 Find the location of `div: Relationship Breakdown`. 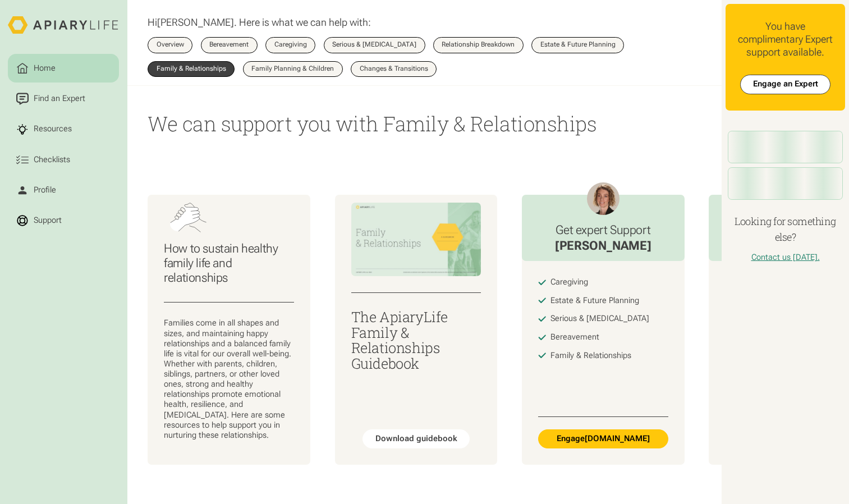

div: Relationship Breakdown is located at coordinates (478, 45).